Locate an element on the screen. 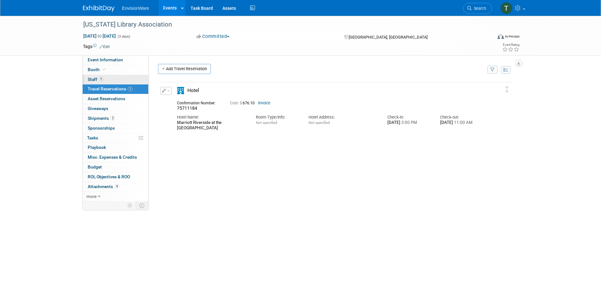 The image size is (601, 288). a: Edit is located at coordinates (104, 47).